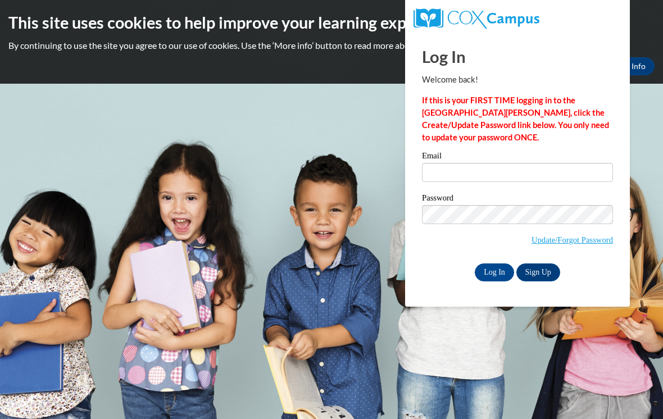  Describe the element at coordinates (518, 200) in the screenshot. I see `label: Password` at that location.